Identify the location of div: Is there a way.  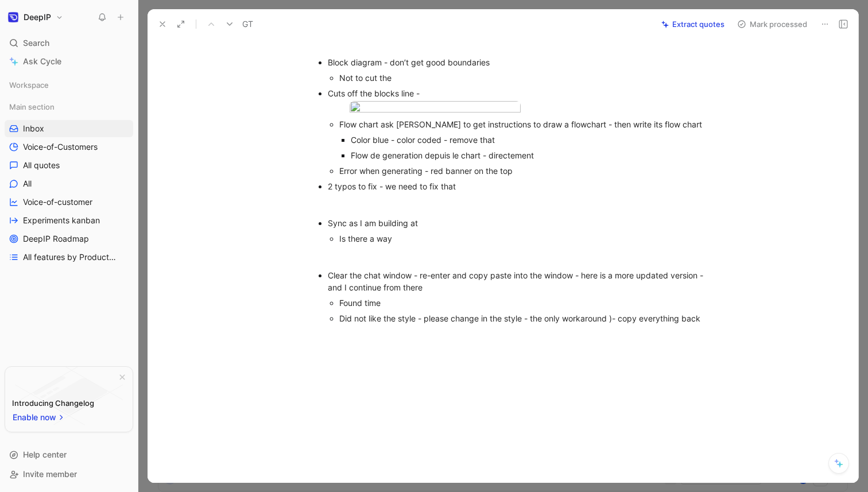
(527, 238).